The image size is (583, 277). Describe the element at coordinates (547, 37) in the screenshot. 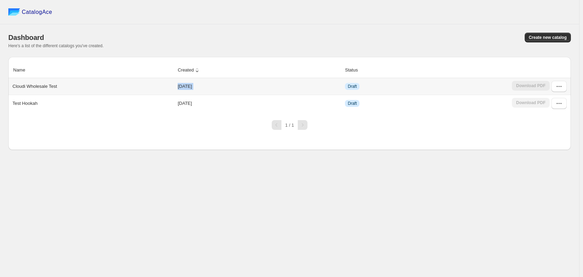

I see `span: Create new catalog` at that location.